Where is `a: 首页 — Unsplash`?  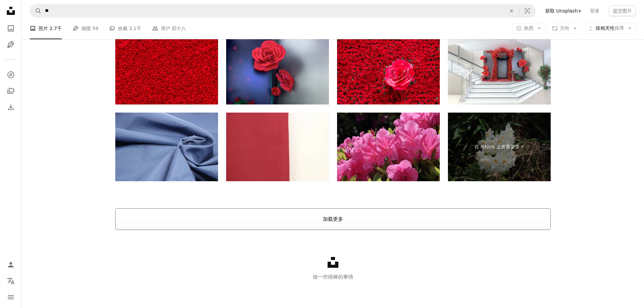
a: 首页 — Unsplash is located at coordinates (11, 11).